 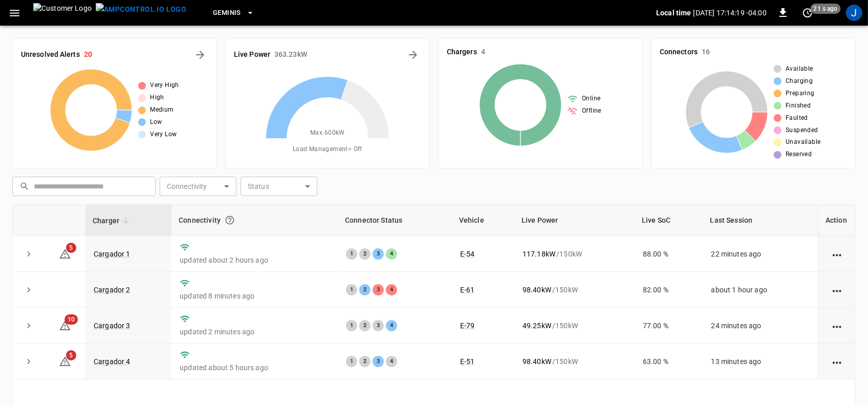 What do you see at coordinates (837, 220) in the screenshot?
I see `th: Action` at bounding box center [837, 220].